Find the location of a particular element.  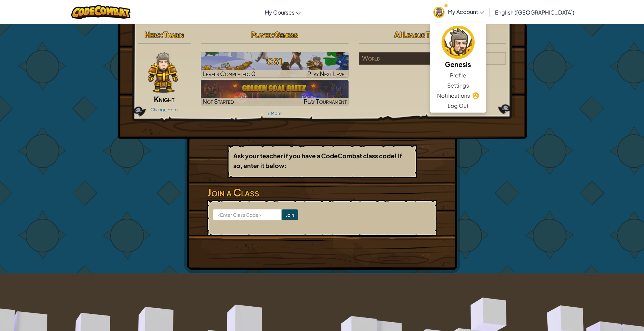

img: Golden Goal is located at coordinates (274, 93).